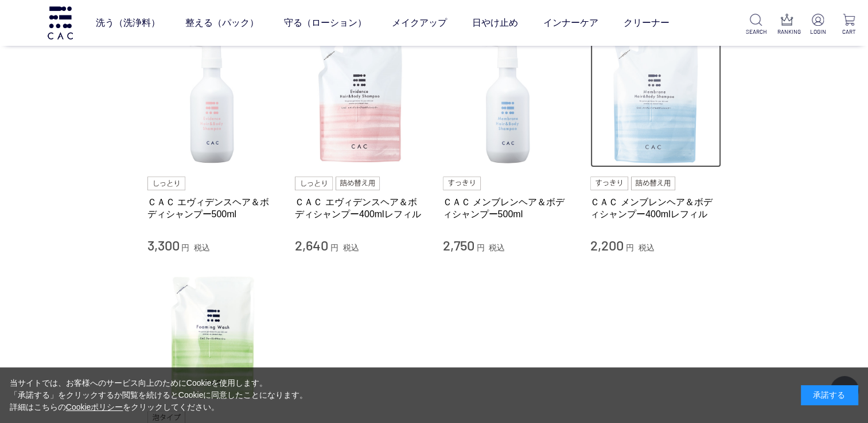 This screenshot has height=423, width=868. I want to click on img: ＣＡＣ フォーミングウォッシュ400mlレフィル, so click(213, 338).